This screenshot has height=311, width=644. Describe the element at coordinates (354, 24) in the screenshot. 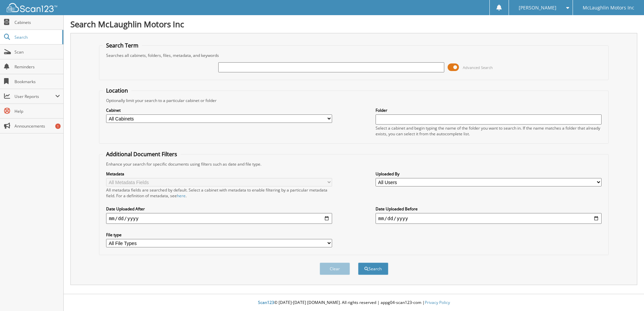

I see `h1: Search McLaughlin Motors Inc` at that location.